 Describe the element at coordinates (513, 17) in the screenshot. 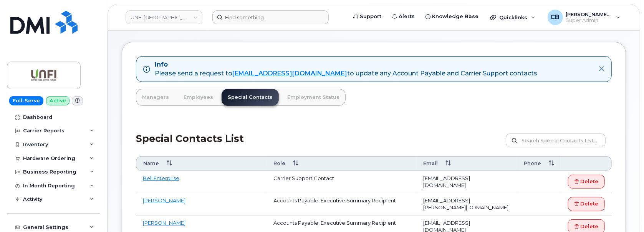

I see `span: Quicklinks` at that location.